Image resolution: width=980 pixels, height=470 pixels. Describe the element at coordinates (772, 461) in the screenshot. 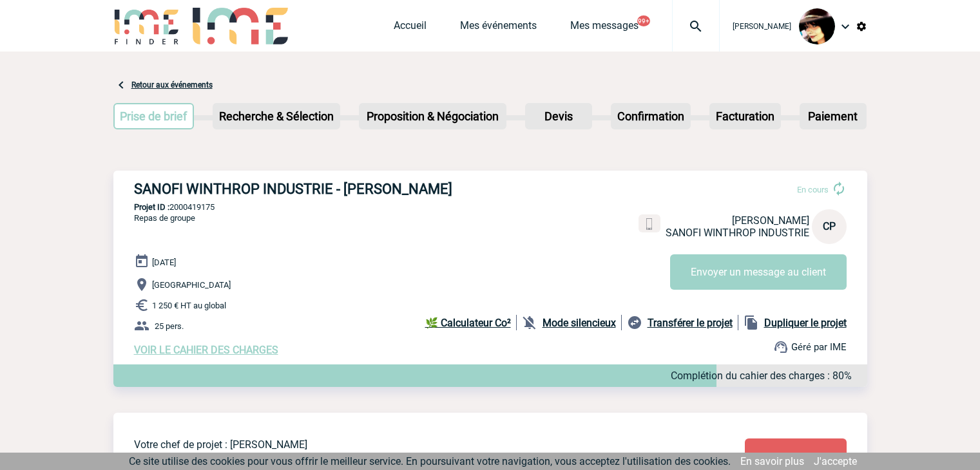

I see `a: En savoir plus` at that location.